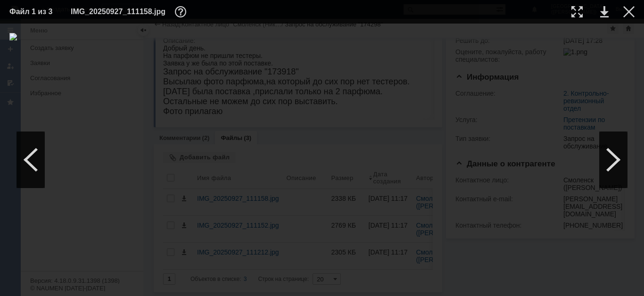  What do you see at coordinates (322, 160) in the screenshot?
I see `img: download` at bounding box center [322, 160].